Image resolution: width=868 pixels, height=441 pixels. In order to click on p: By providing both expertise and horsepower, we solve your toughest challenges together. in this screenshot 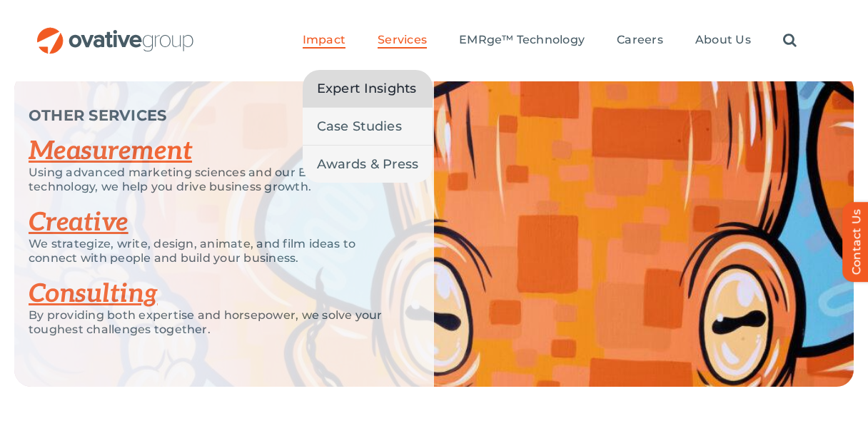, I will do `click(214, 322)`.